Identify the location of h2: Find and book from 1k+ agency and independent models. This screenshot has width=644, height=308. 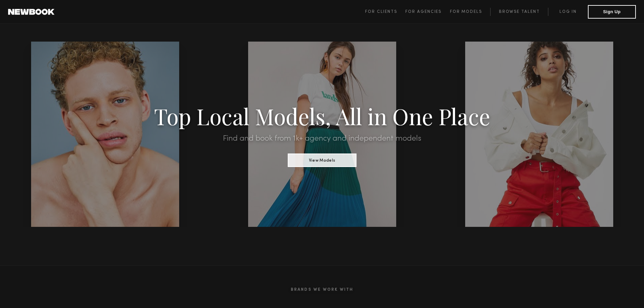
(322, 139).